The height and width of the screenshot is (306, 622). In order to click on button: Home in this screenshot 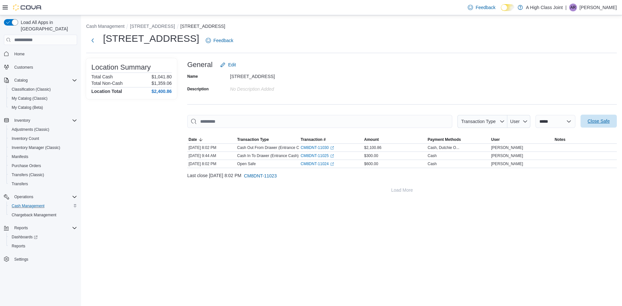, I will do `click(40, 53)`.